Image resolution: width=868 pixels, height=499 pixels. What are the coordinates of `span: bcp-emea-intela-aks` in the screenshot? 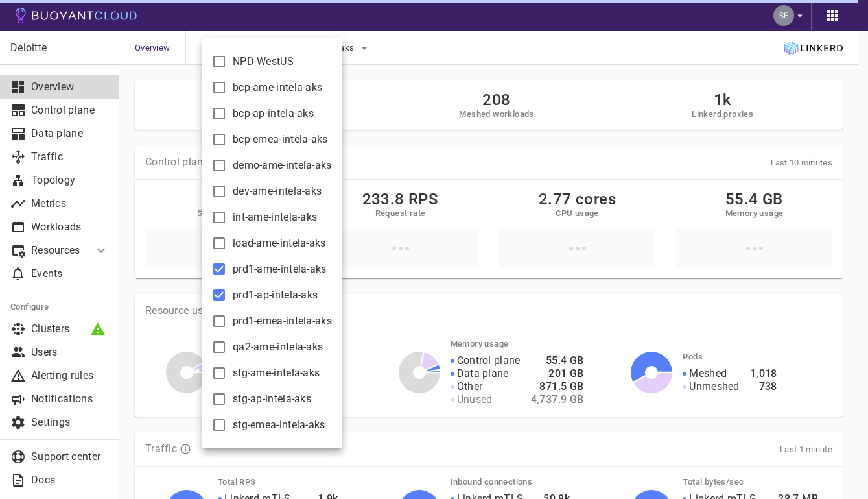 It's located at (280, 140).